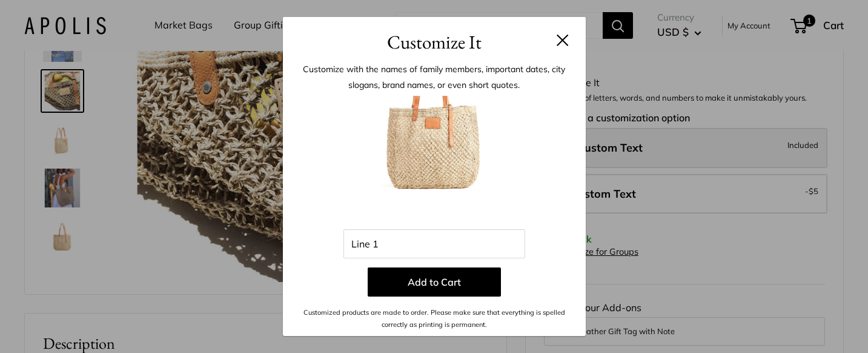  Describe the element at coordinates (435, 282) in the screenshot. I see `button: Add to Cart` at that location.